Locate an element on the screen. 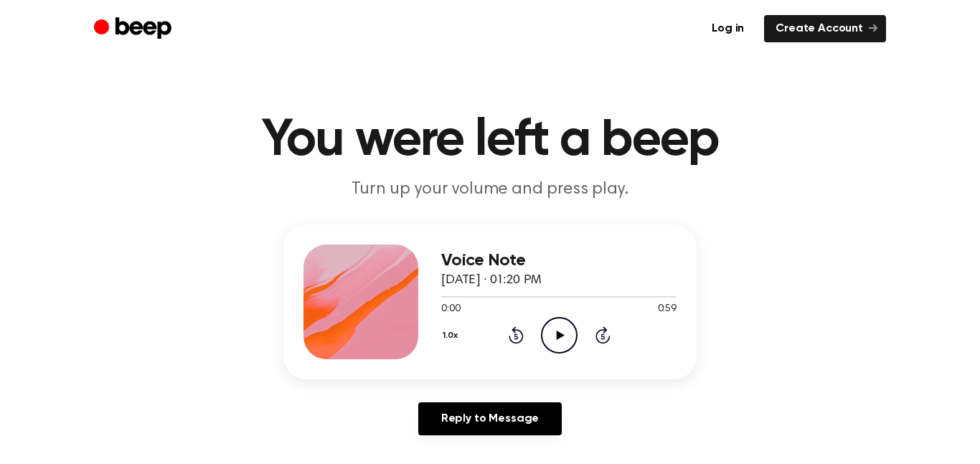 The width and height of the screenshot is (980, 464). a: Reply to Message is located at coordinates (490, 419).